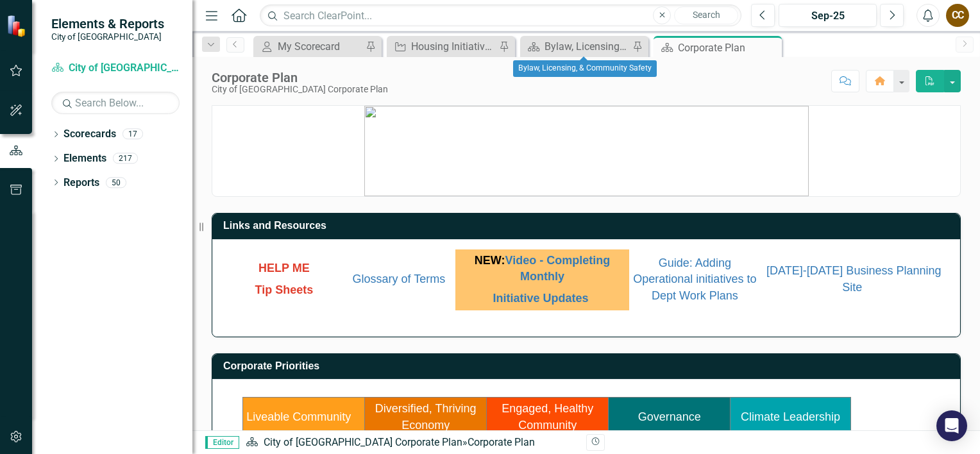 Image resolution: width=980 pixels, height=454 pixels. What do you see at coordinates (454, 46) in the screenshot?
I see `div: Housing Initiatives` at bounding box center [454, 46].